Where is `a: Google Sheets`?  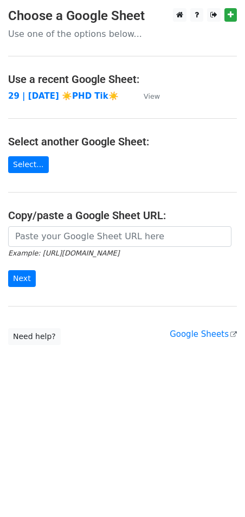
a: Google Sheets is located at coordinates (204, 334).